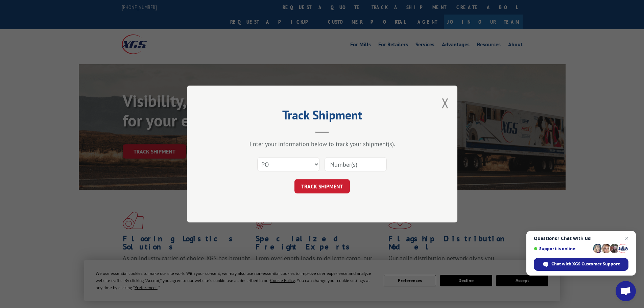 The width and height of the screenshot is (644, 308). Describe the element at coordinates (627, 238) in the screenshot. I see `span: Close chat` at that location.